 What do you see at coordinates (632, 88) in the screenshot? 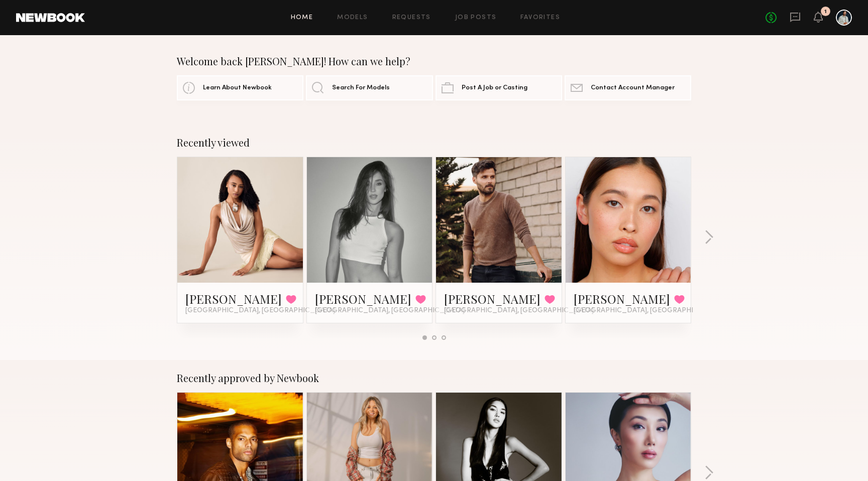
I see `span: Contact Account Manager` at bounding box center [632, 88].